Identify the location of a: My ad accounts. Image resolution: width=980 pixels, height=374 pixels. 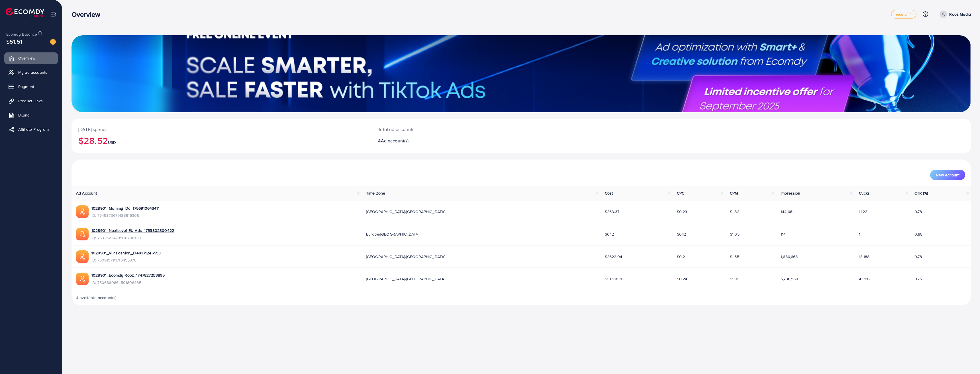
(31, 72).